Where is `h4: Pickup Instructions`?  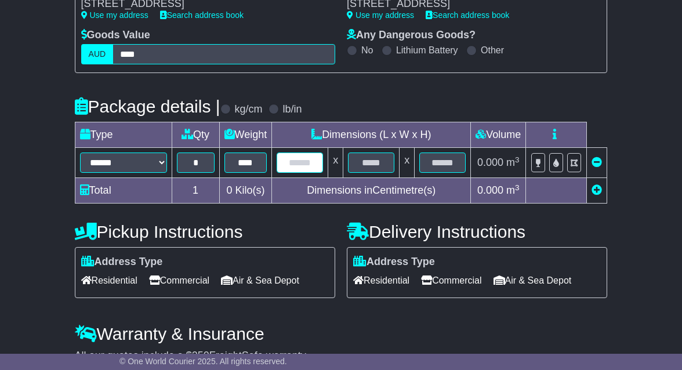 h4: Pickup Instructions is located at coordinates (205, 231).